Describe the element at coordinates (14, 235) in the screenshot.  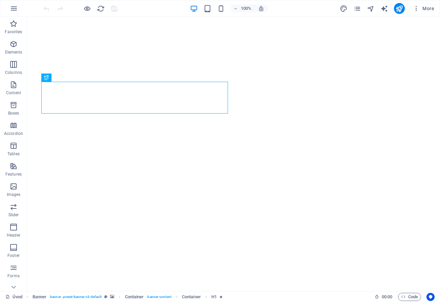
I see `p: Header` at that location.